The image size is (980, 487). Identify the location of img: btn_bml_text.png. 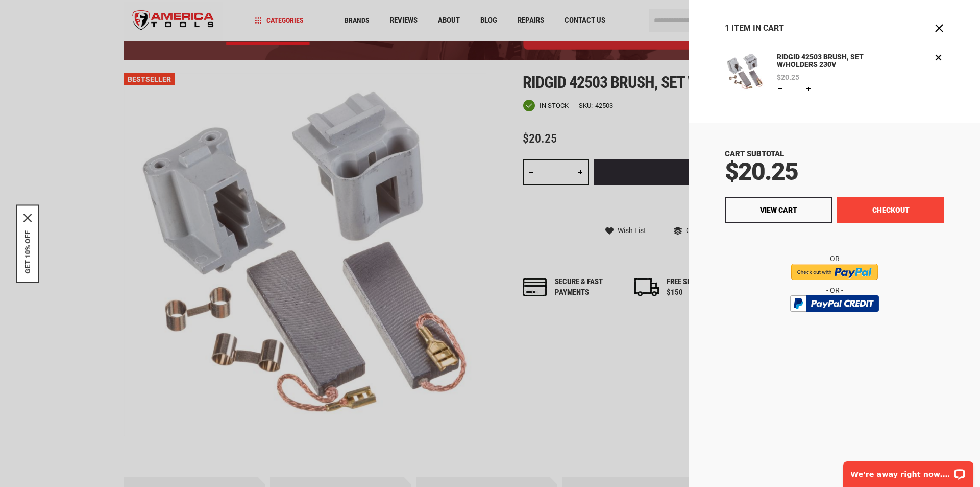
(834, 320).